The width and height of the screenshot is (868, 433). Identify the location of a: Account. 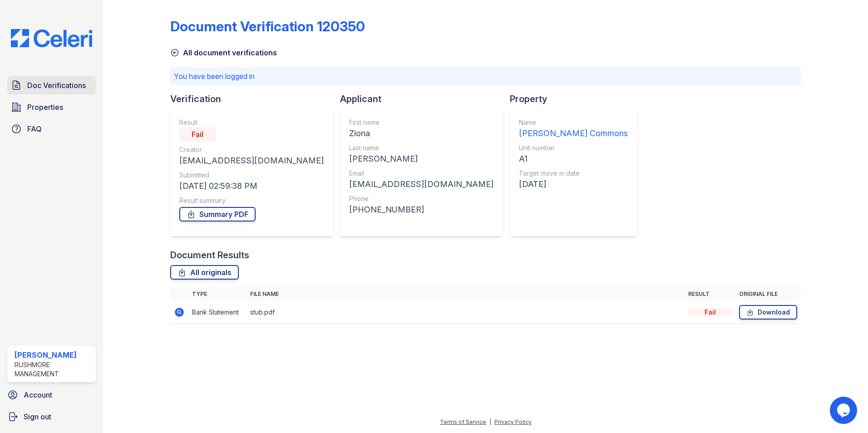
(51, 395).